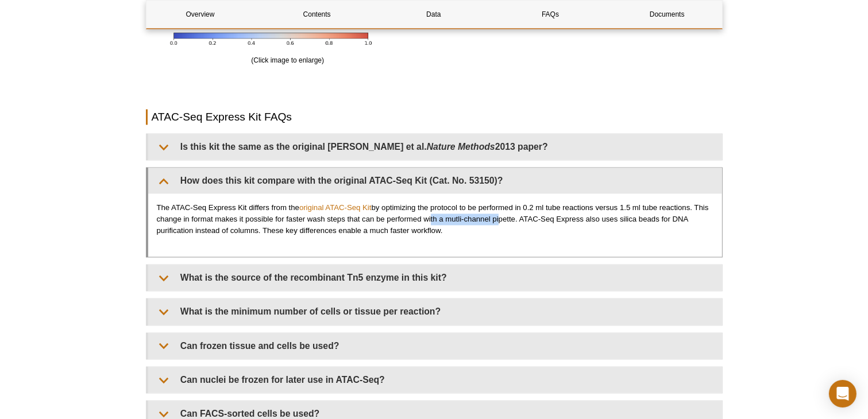 The height and width of the screenshot is (419, 868). I want to click on summary: Can frozen tissue and cells be used?, so click(435, 346).